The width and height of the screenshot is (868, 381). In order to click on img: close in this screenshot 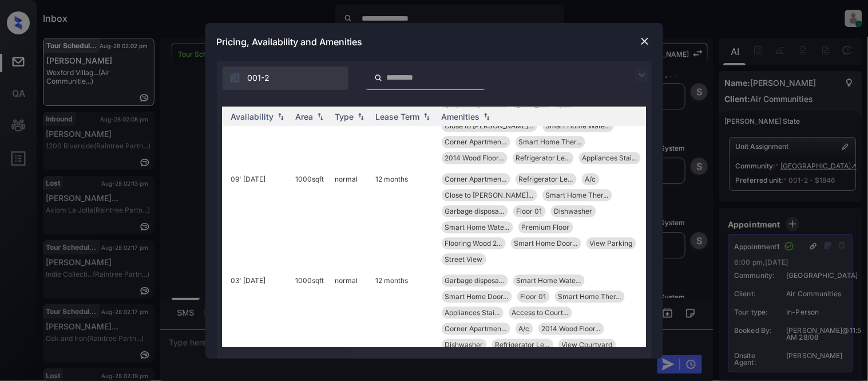, I will do `click(645, 41)`.